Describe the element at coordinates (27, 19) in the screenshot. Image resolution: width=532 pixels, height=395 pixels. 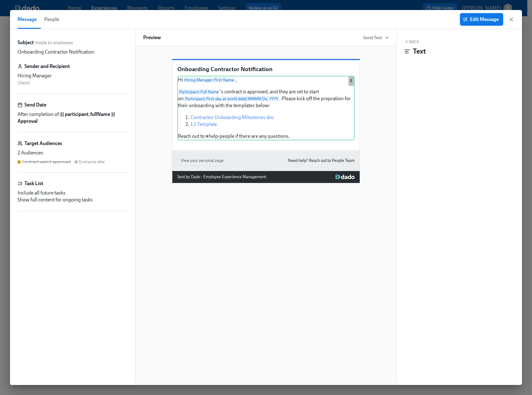
I see `span: Message` at that location.